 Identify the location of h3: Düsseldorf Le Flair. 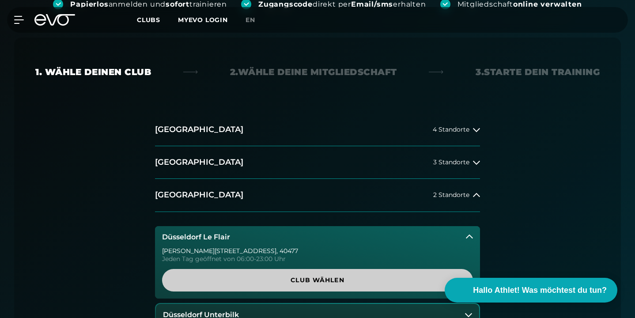
(196, 237).